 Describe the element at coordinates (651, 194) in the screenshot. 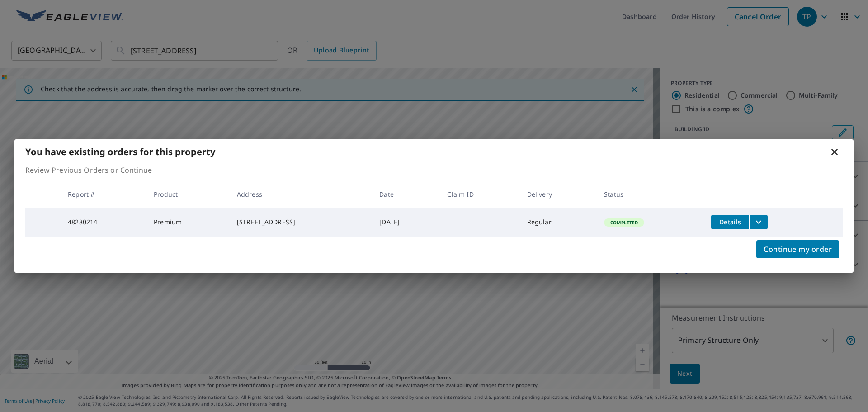

I see `th: Status` at that location.